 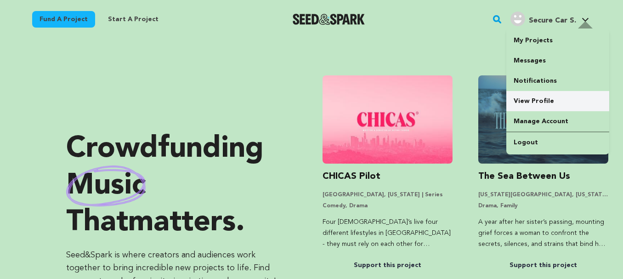 I want to click on p: Crowdfunding that ., so click(x=175, y=186).